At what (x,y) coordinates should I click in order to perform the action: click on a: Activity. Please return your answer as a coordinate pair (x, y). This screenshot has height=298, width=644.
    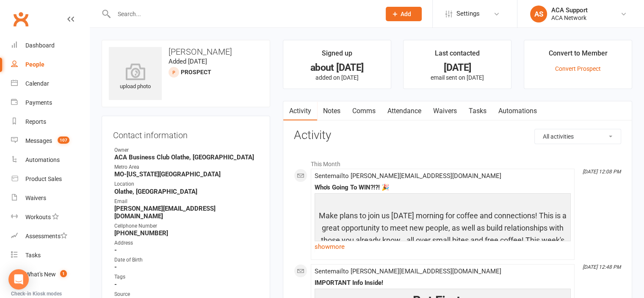
    Looking at the image, I should click on (300, 111).